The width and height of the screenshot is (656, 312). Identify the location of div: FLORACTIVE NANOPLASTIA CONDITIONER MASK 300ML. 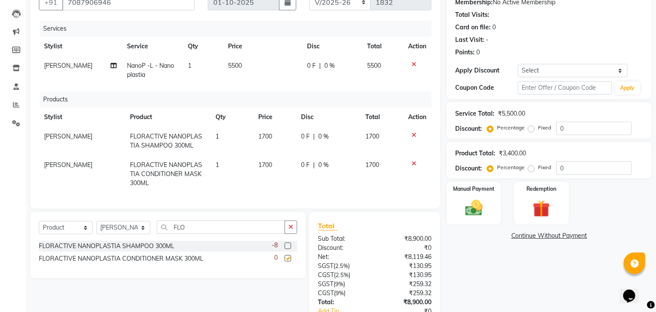
(121, 259).